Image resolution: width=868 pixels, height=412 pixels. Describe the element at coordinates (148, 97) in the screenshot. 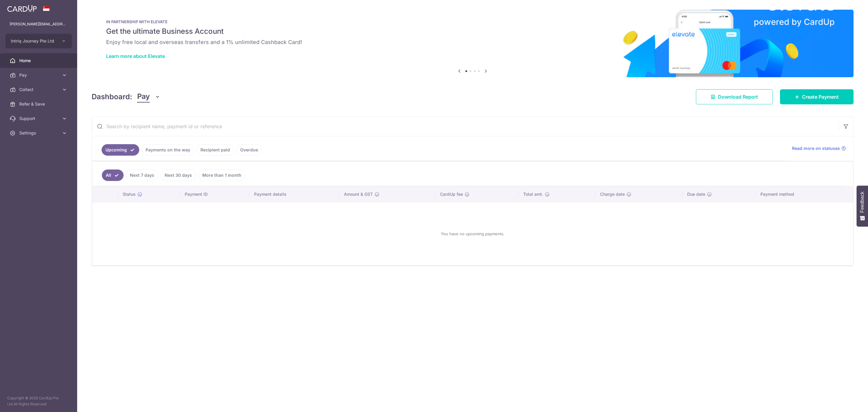

I see `button: Pay` at that location.